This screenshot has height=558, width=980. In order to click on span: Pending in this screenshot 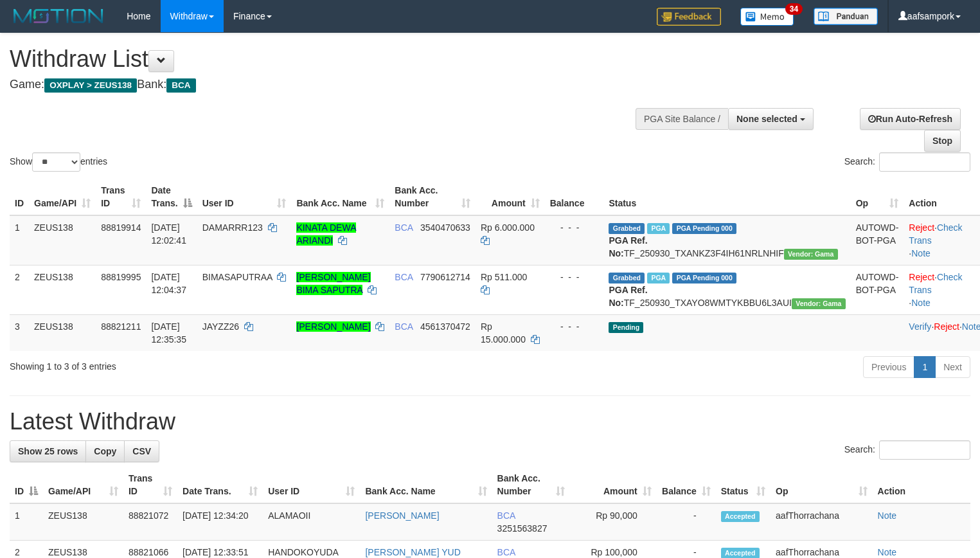, I will do `click(626, 328)`.